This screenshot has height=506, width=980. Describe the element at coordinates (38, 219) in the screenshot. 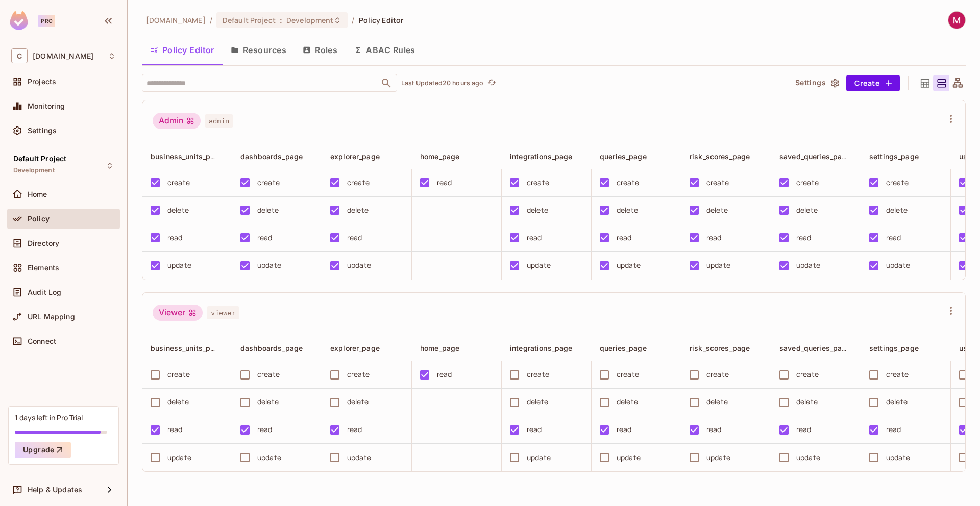

I see `span: Policy` at that location.